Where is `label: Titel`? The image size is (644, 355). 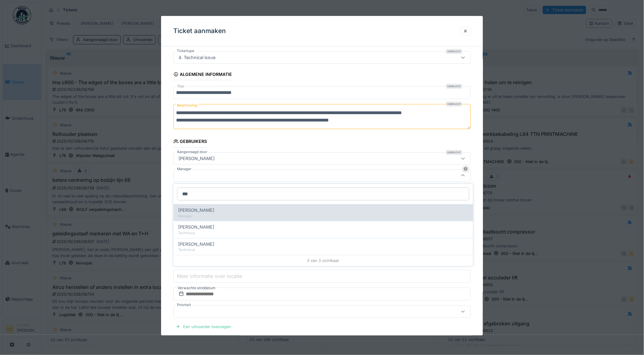
label: Titel is located at coordinates (181, 86).